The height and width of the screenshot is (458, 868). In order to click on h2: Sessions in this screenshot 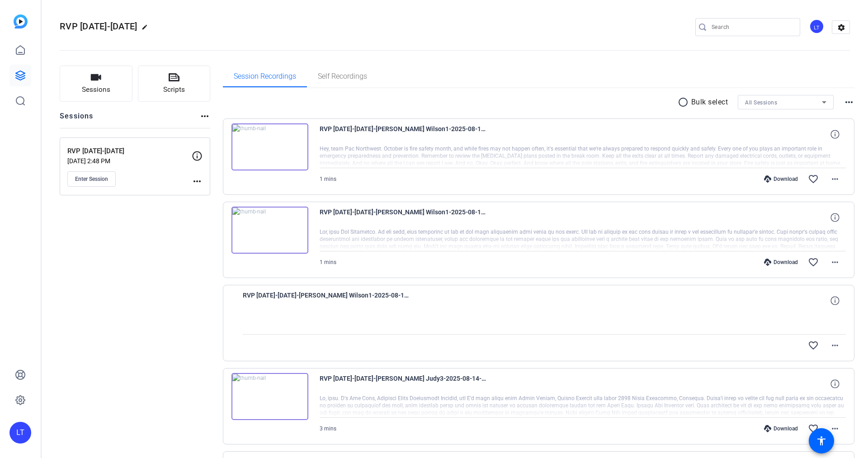, I will do `click(76, 120)`.